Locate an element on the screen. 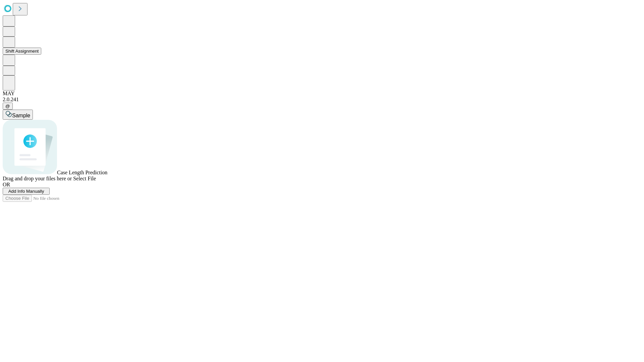  span: Case Length Prediction is located at coordinates (82, 173).